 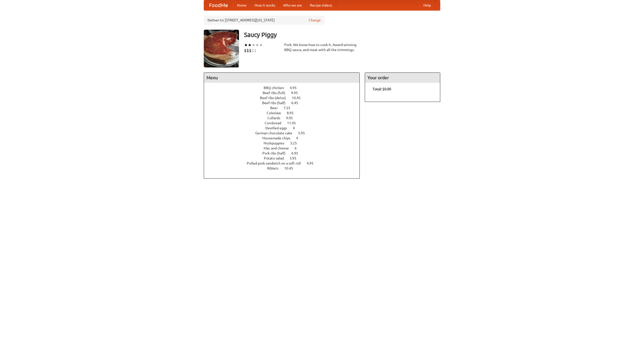 What do you see at coordinates (276, 143) in the screenshot?
I see `span: Hushpuppies` at bounding box center [276, 143].